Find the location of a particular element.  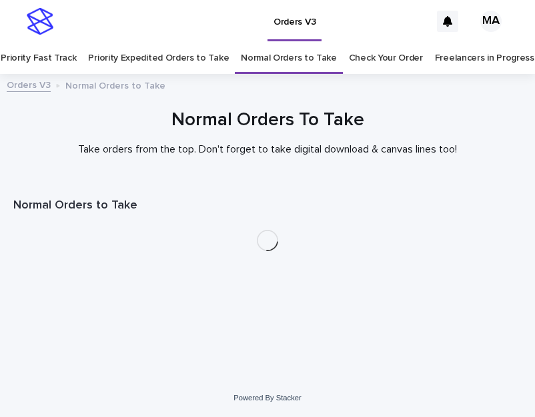

a: Priority Fast Track is located at coordinates (38, 58).